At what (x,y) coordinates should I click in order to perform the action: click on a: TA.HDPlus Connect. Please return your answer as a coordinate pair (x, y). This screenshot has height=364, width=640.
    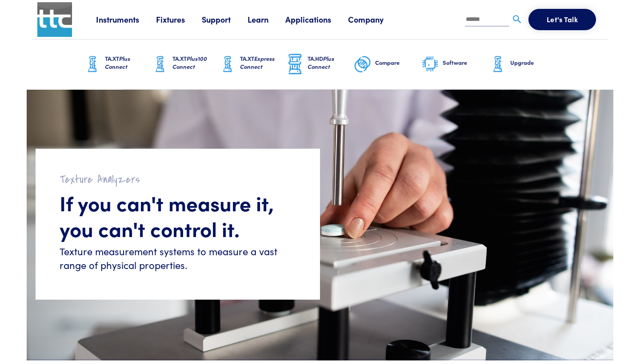
    Looking at the image, I should click on (320, 64).